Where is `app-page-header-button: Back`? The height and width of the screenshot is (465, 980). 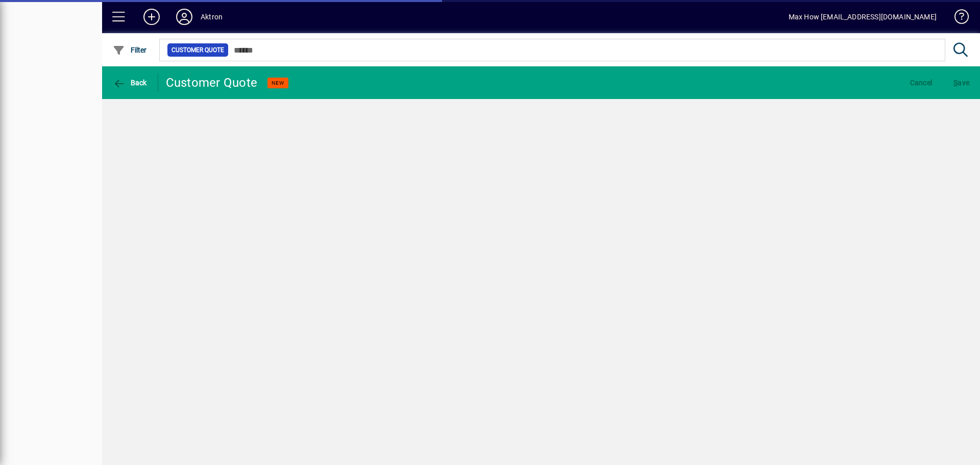
app-page-header-button: Back is located at coordinates (130, 83).